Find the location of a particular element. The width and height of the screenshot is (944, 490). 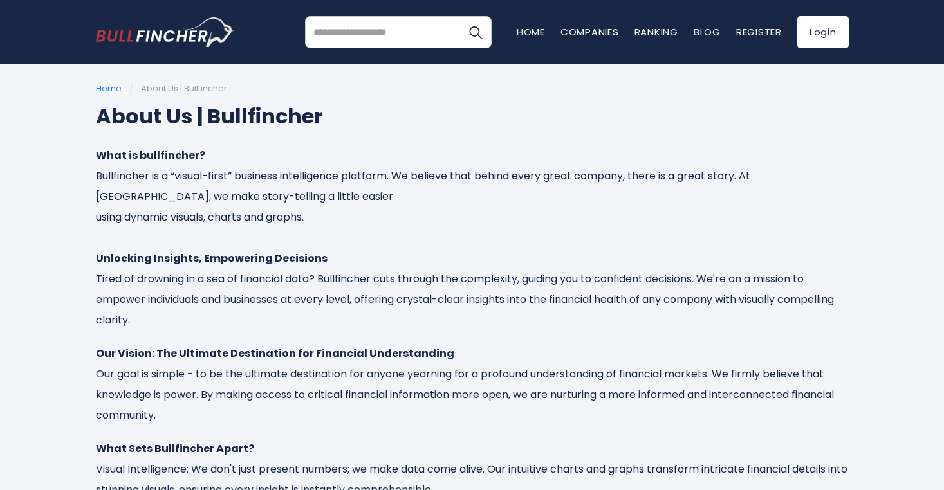

strong: What Sets Bullfincher Apart? is located at coordinates (175, 449).